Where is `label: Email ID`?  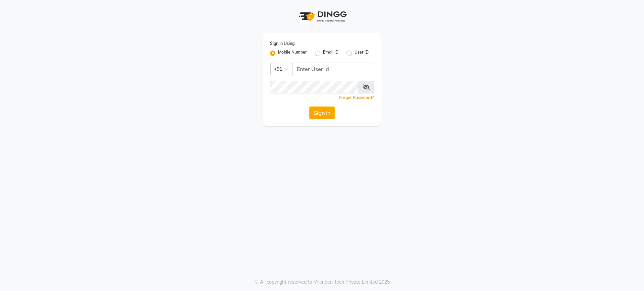 label: Email ID is located at coordinates (331, 53).